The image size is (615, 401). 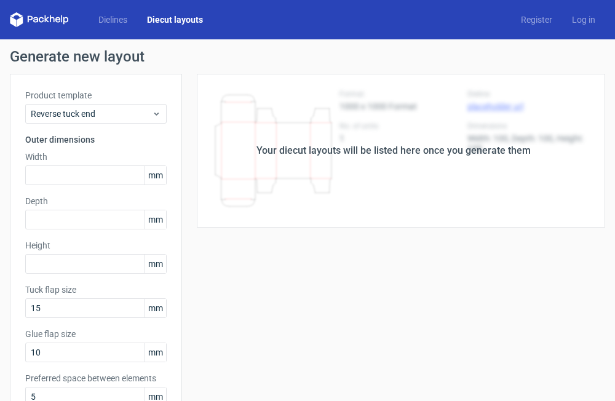 I want to click on h1: Generate new layout, so click(x=308, y=57).